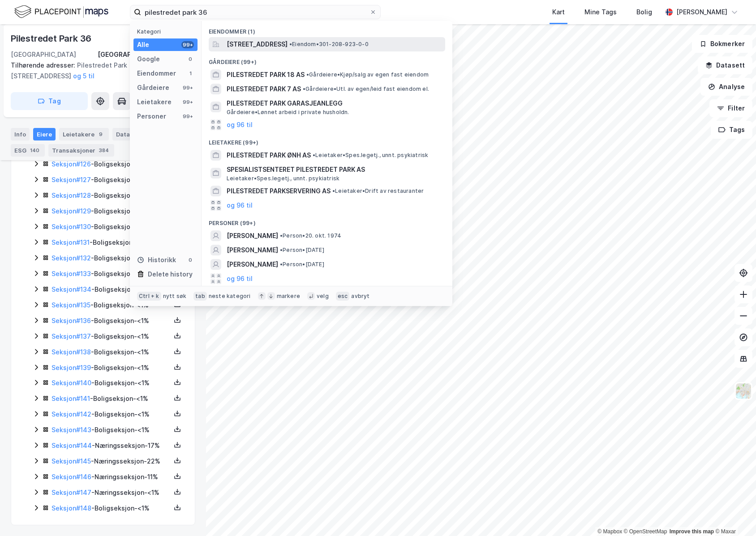 This screenshot has width=756, height=536. What do you see at coordinates (71, 179) in the screenshot?
I see `a: Seksjon#127` at bounding box center [71, 179].